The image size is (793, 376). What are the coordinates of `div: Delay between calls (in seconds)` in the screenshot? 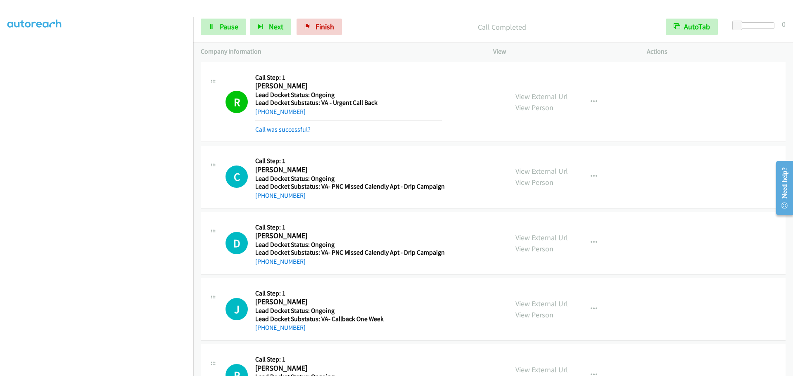 It's located at (755, 26).